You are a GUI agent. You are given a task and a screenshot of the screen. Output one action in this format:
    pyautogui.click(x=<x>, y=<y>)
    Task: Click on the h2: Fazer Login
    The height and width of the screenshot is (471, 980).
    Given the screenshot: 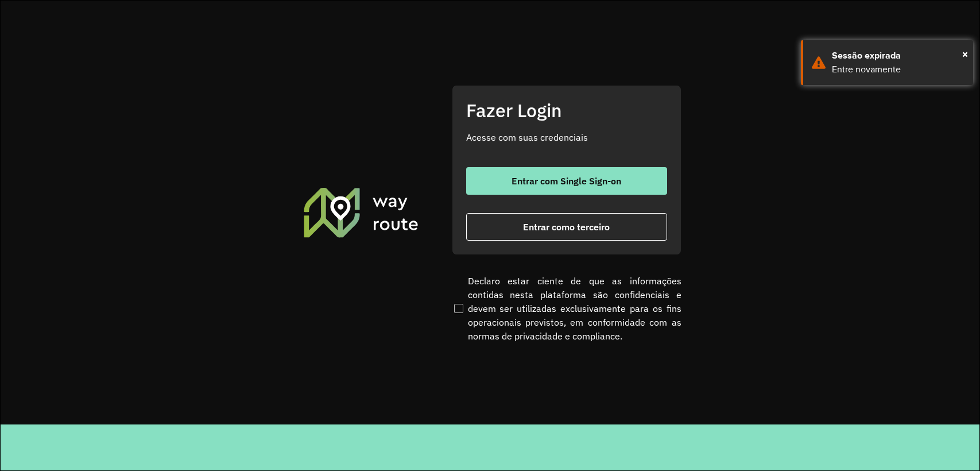 What is the action you would take?
    pyautogui.click(x=566, y=111)
    